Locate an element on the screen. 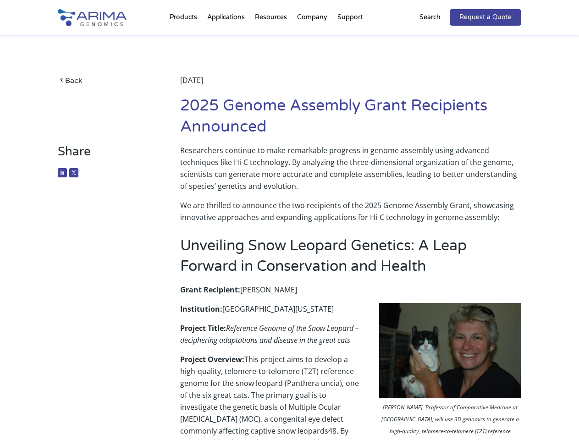 Image resolution: width=579 pixels, height=440 pixels. strong: Project Title: is located at coordinates (203, 328).